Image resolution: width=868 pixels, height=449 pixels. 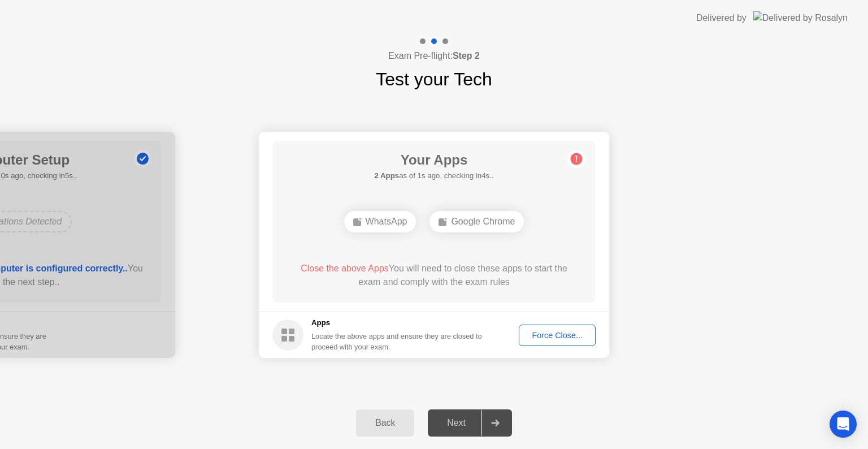 What do you see at coordinates (476, 221) in the screenshot?
I see `div: Google Chrome` at bounding box center [476, 221].